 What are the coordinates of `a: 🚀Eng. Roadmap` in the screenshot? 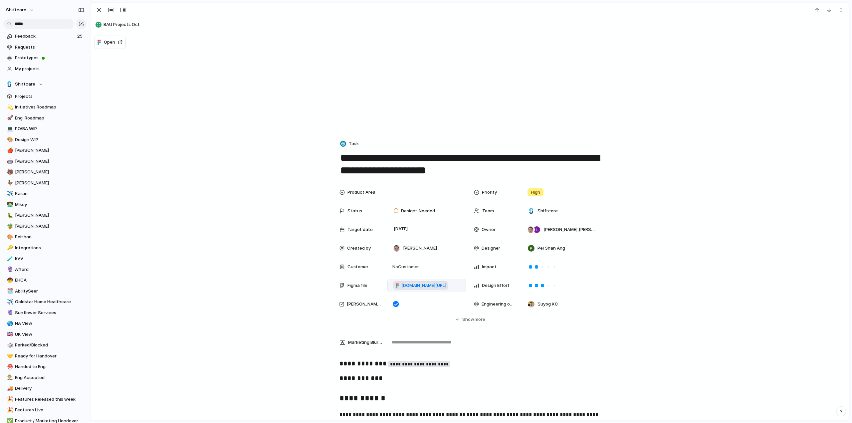 It's located at (45, 118).